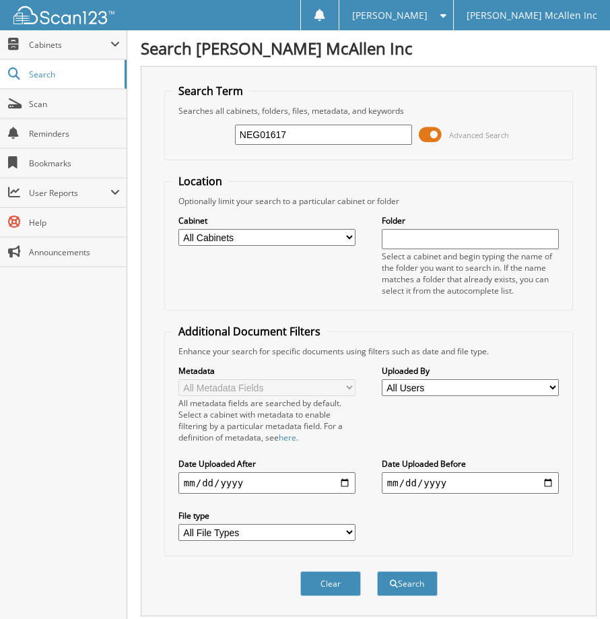  What do you see at coordinates (69, 44) in the screenshot?
I see `span: Cabinets` at bounding box center [69, 44].